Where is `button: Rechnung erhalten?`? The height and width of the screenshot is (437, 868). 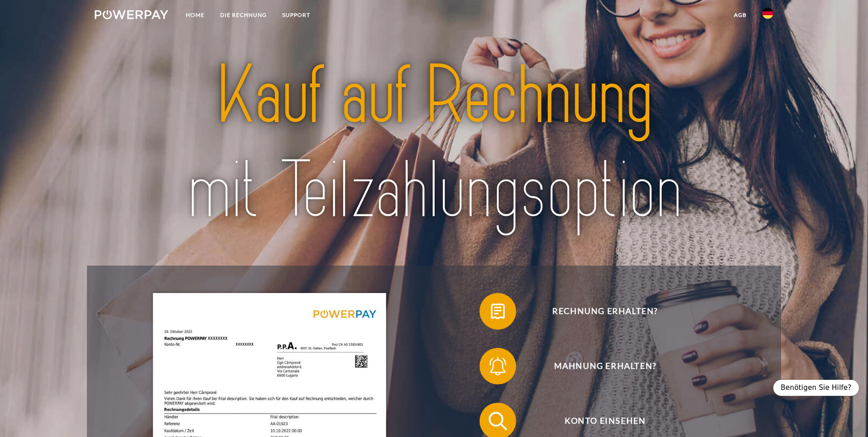
button: Rechnung erhalten? is located at coordinates (598, 311).